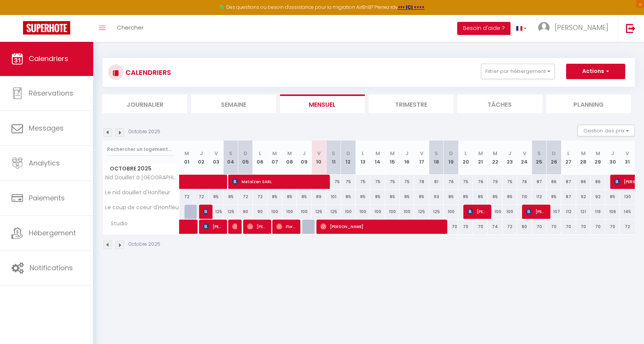 The image size is (644, 344). What do you see at coordinates (584, 211) in the screenshot?
I see `div: 121` at bounding box center [584, 211].